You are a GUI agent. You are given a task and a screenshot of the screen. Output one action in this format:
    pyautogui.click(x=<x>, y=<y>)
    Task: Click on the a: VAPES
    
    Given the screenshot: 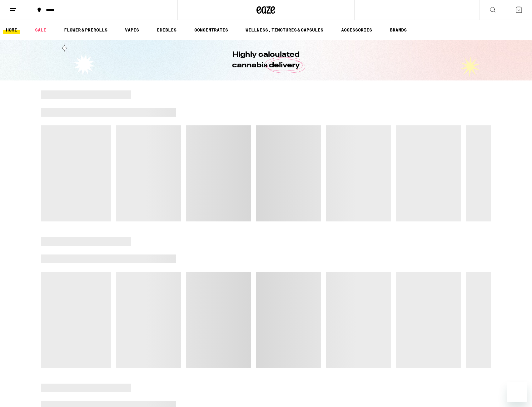 What is the action you would take?
    pyautogui.click(x=132, y=30)
    